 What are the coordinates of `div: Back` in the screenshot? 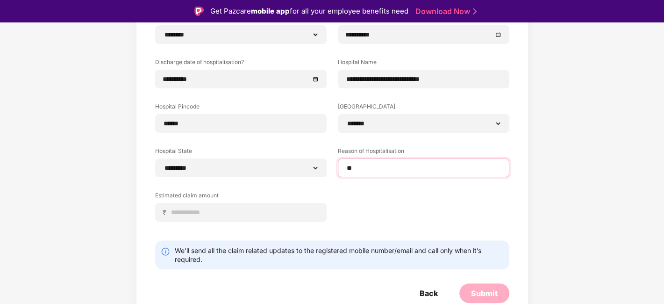 It's located at (428, 293).